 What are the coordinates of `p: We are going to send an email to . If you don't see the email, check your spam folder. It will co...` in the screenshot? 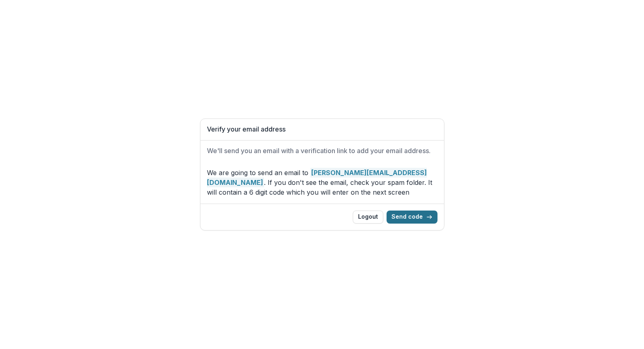 It's located at (322, 183).